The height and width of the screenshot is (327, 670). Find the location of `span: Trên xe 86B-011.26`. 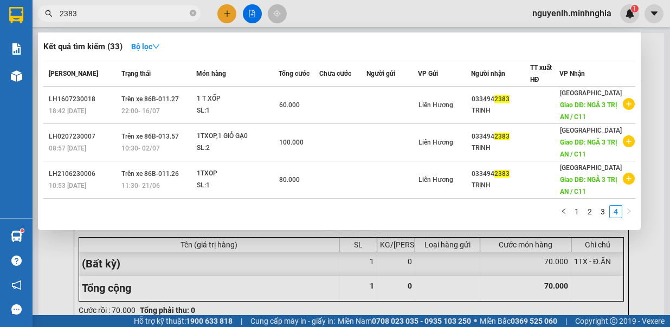

span: Trên xe 86B-011.26 is located at coordinates (150, 174).